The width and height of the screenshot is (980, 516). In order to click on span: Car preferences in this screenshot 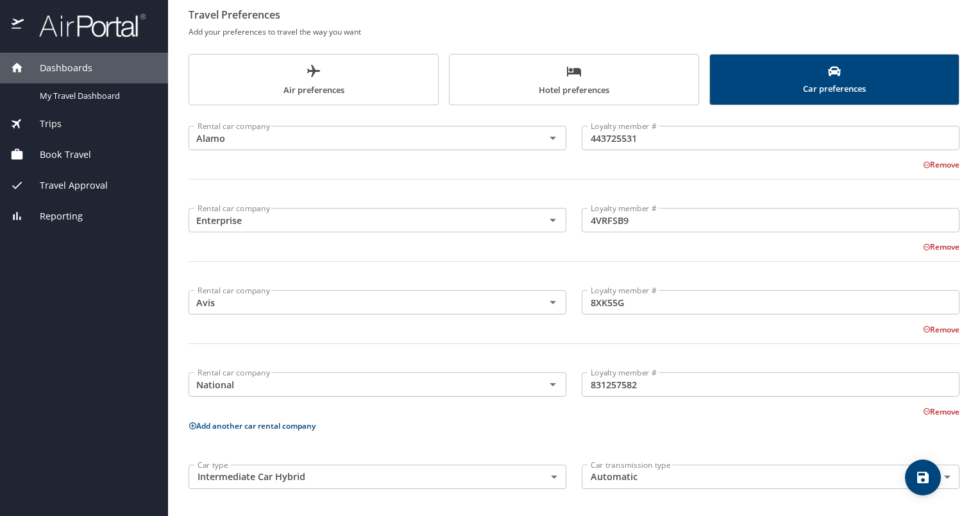, I will do `click(835, 80)`.